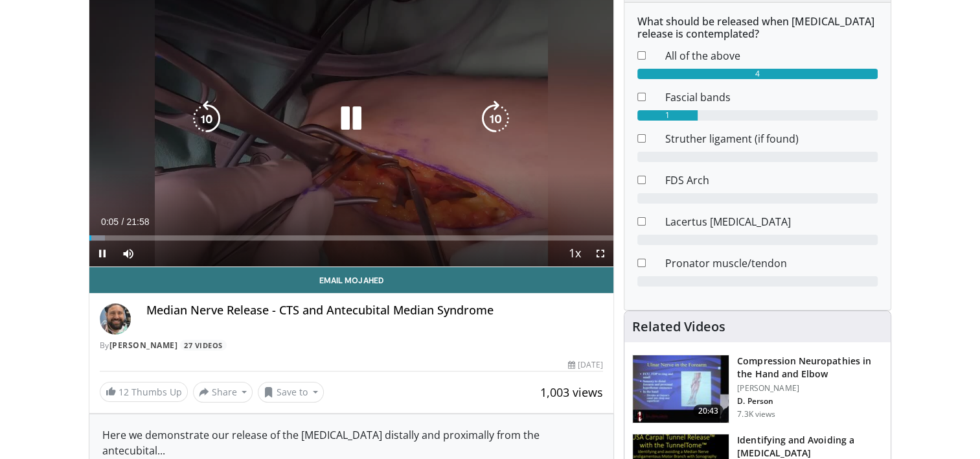 The image size is (980, 459). I want to click on a: 27 Videos, so click(203, 345).